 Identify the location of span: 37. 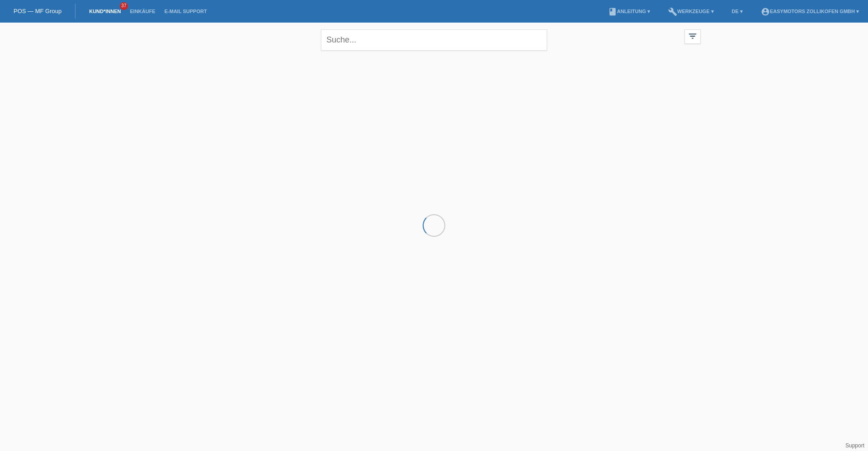
(124, 6).